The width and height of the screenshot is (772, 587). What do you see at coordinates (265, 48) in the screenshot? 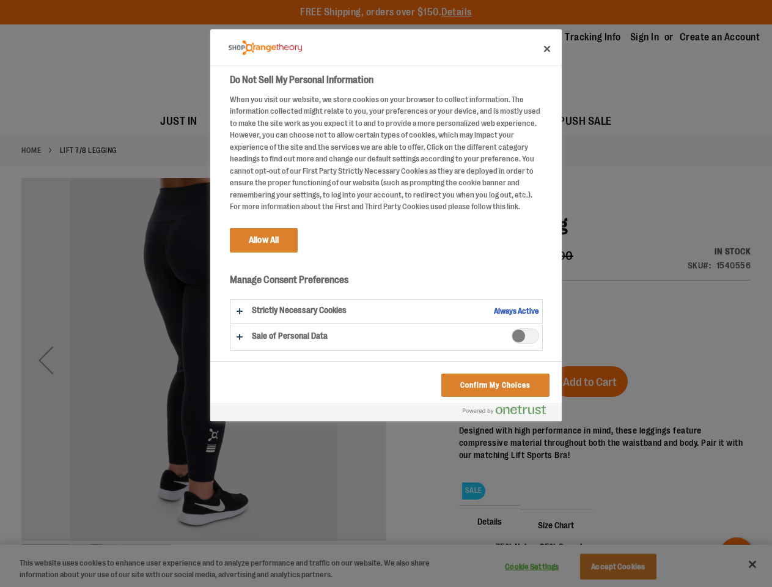
I see `div: Company Logo` at bounding box center [265, 48].